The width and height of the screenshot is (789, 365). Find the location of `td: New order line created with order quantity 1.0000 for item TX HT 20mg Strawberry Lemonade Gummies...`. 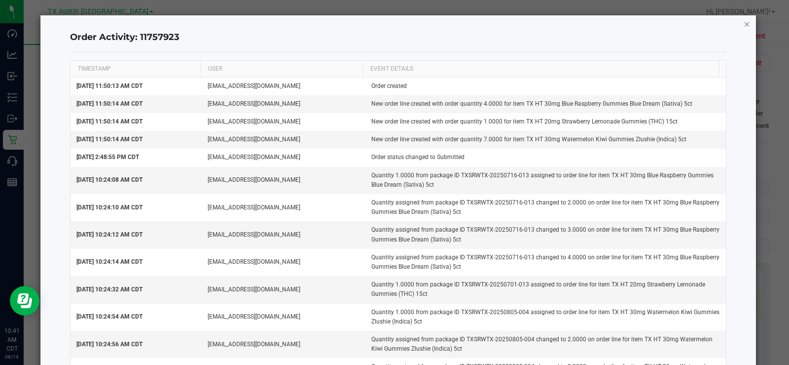

td: New order line created with order quantity 1.0000 for item TX HT 20mg Strawberry Lemonade Gummies... is located at coordinates (546, 122).